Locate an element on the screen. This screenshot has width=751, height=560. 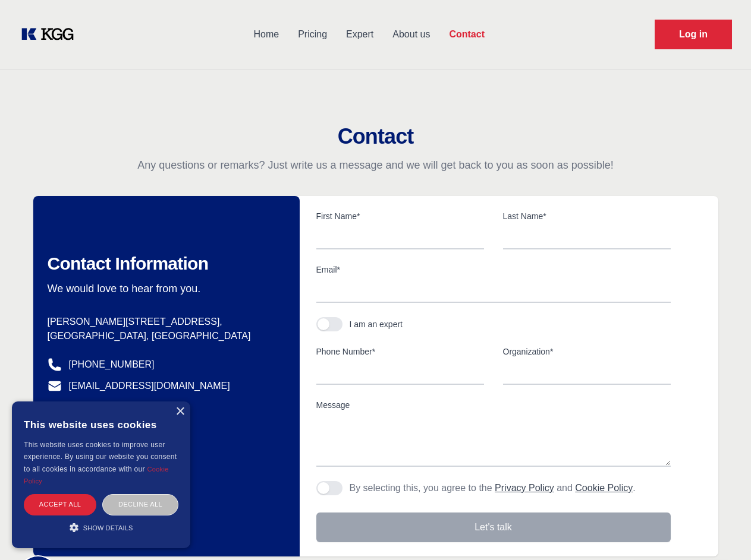
a: About us is located at coordinates (411, 34).